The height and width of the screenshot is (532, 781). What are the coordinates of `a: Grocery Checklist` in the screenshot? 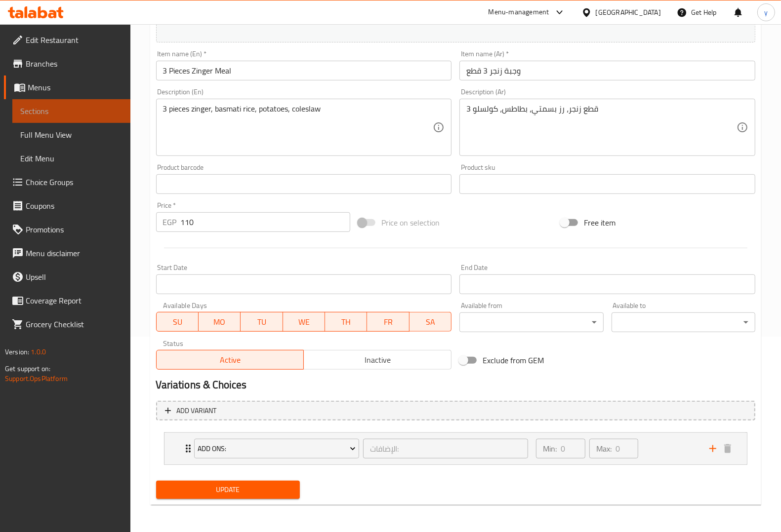 It's located at (67, 325).